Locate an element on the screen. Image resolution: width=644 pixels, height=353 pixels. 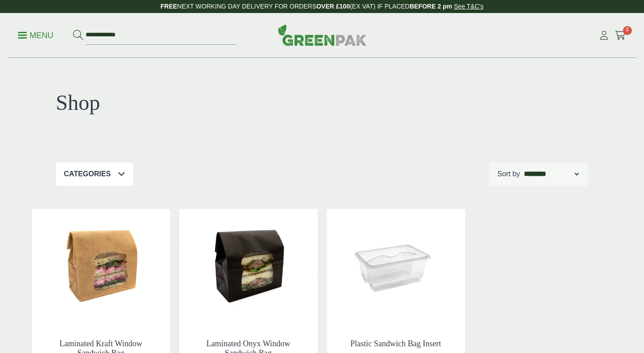
a: 0 is located at coordinates (620, 35).